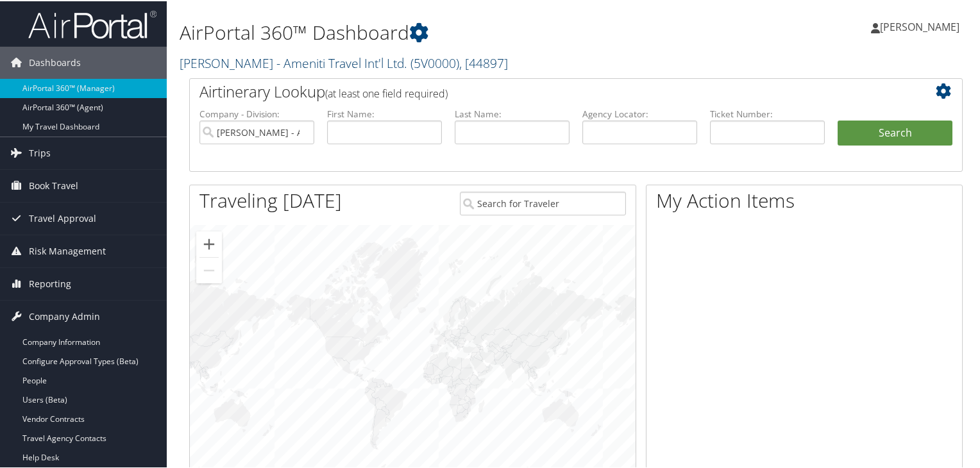  Describe the element at coordinates (543, 202) in the screenshot. I see `input: Search for Traveler` at that location.